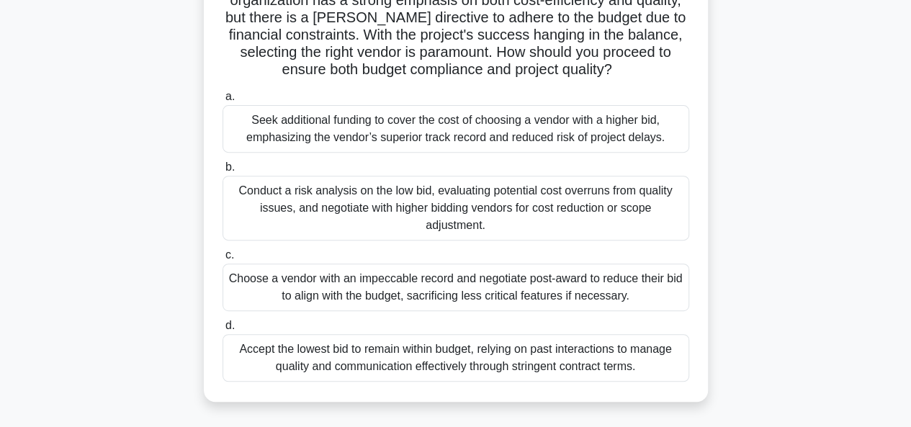 This screenshot has width=911, height=427. Describe the element at coordinates (456, 287) in the screenshot. I see `div: Choose a vendor with an impeccable record and negotiate post-award to reduce their bid to align w...` at that location.